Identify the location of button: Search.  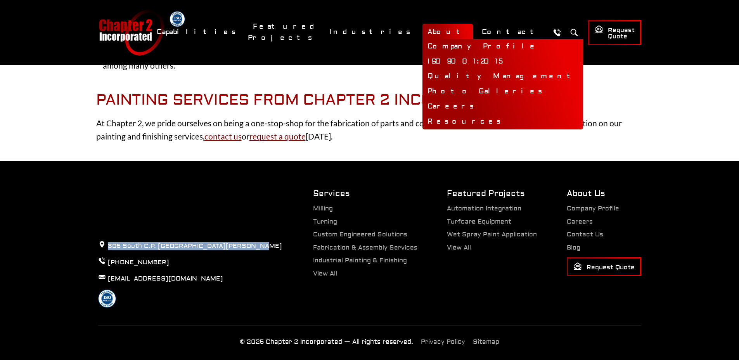
(574, 32).